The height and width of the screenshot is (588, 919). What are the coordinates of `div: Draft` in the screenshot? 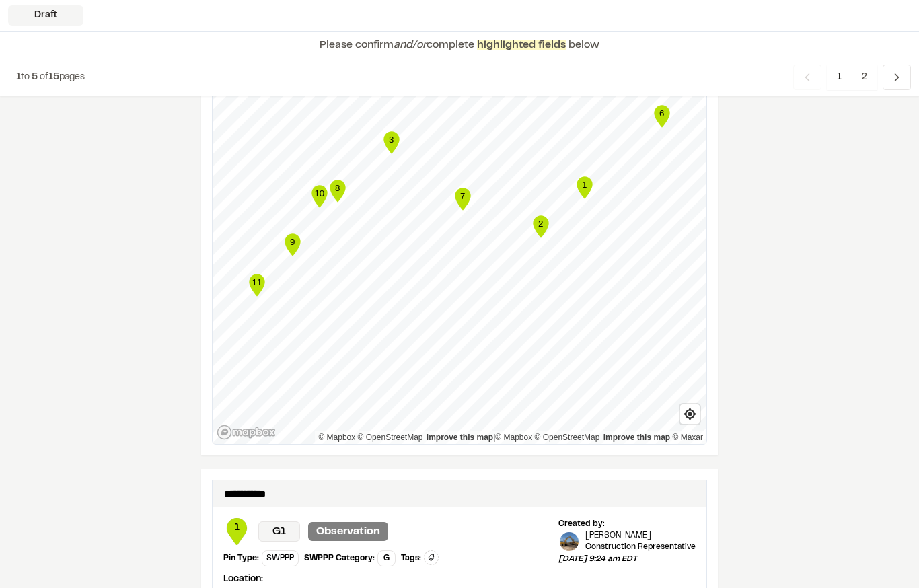 It's located at (46, 15).